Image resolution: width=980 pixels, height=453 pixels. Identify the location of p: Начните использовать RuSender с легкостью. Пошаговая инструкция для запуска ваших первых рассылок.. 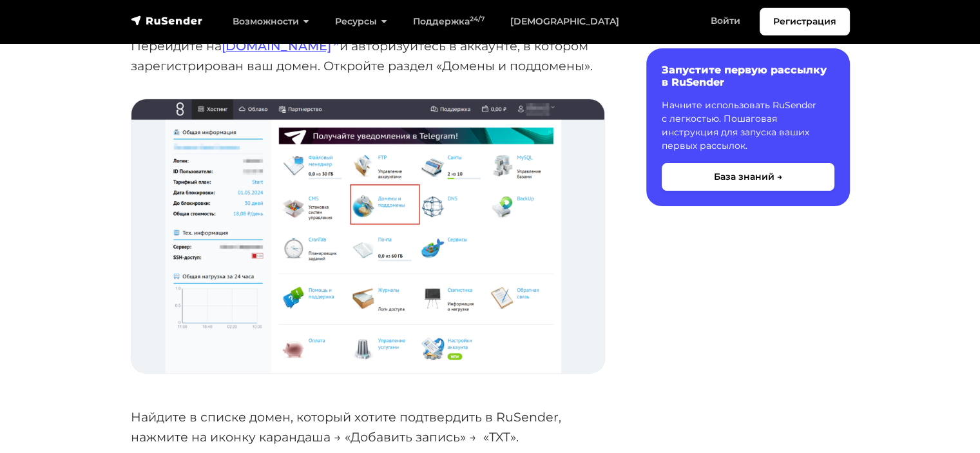
(748, 125).